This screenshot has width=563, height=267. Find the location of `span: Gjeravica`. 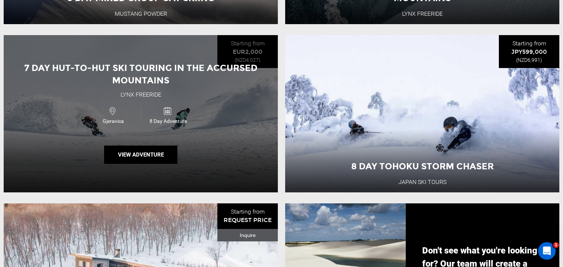

span: Gjeravica is located at coordinates (113, 121).